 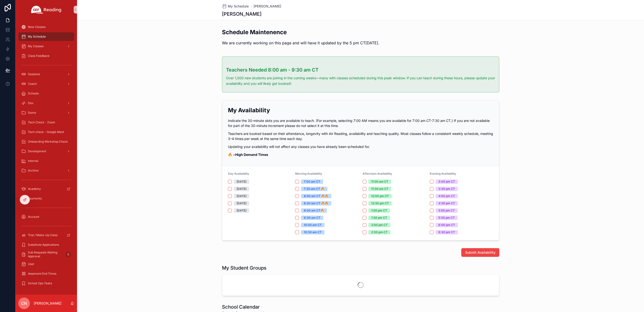 I want to click on span: Internal, so click(x=33, y=161).